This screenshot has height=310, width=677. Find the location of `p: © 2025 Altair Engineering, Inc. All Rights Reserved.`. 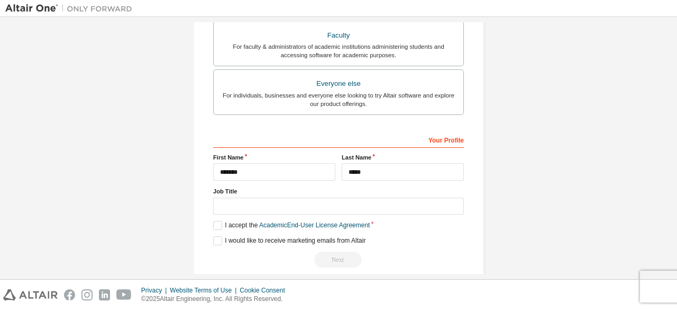

p: © 2025 Altair Engineering, Inc. All Rights Reserved. is located at coordinates (216, 298).